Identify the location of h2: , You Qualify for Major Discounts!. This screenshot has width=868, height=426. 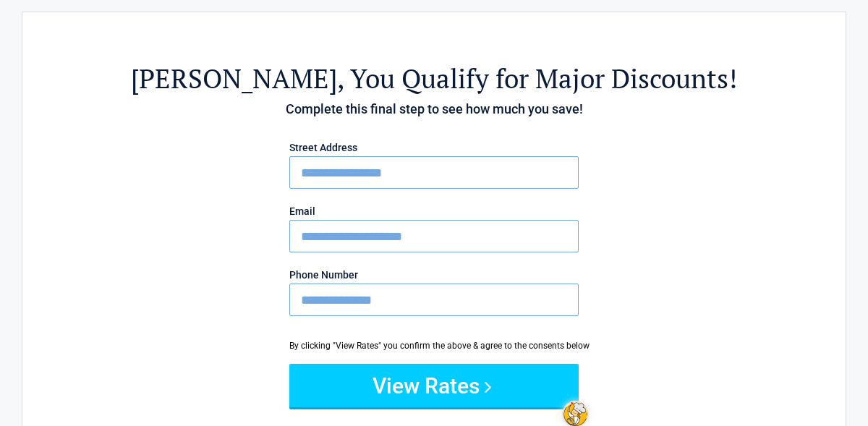
(434, 78).